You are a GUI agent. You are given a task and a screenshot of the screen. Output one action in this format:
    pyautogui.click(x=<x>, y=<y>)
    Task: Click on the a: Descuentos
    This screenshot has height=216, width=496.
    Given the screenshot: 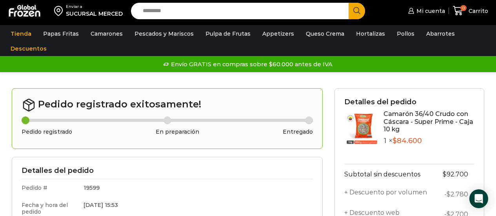 What is the action you would take?
    pyautogui.click(x=29, y=49)
    